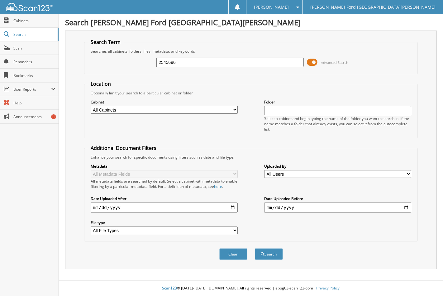 Image resolution: width=443 pixels, height=296 pixels. Describe the element at coordinates (34, 34) in the screenshot. I see `span: Search` at that location.